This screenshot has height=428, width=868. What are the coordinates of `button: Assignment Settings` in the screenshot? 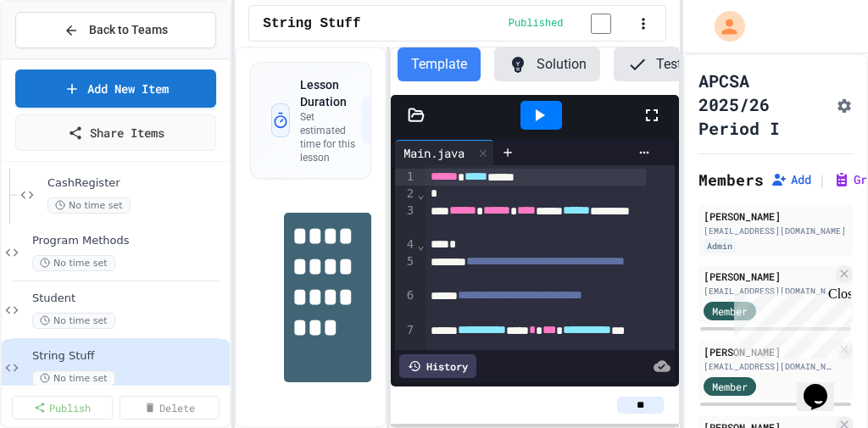 It's located at (844, 104).